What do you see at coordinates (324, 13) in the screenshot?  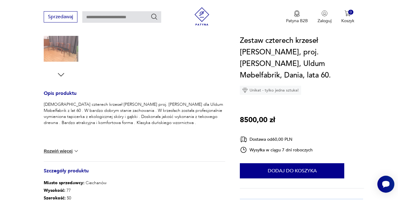 I see `img: Ikonka użytkownika` at bounding box center [324, 13].